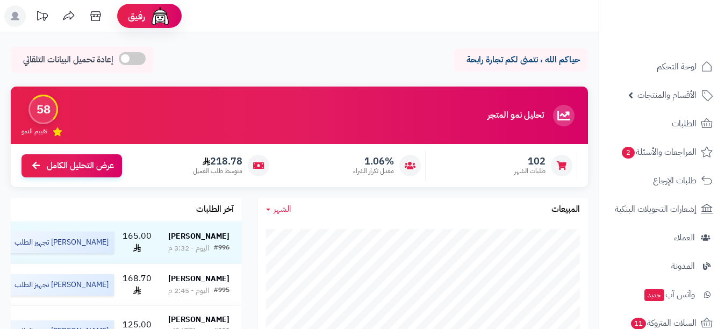  What do you see at coordinates (68, 60) in the screenshot?
I see `span: إعادة تحميل البيانات التلقائي` at bounding box center [68, 60].